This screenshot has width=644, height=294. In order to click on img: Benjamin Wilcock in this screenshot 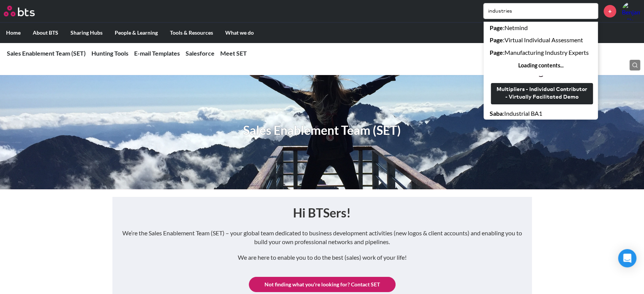, I will do `click(631, 11)`.